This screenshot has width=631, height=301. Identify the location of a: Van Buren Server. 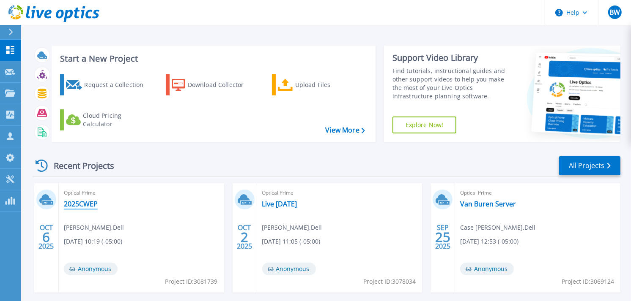
(488, 204).